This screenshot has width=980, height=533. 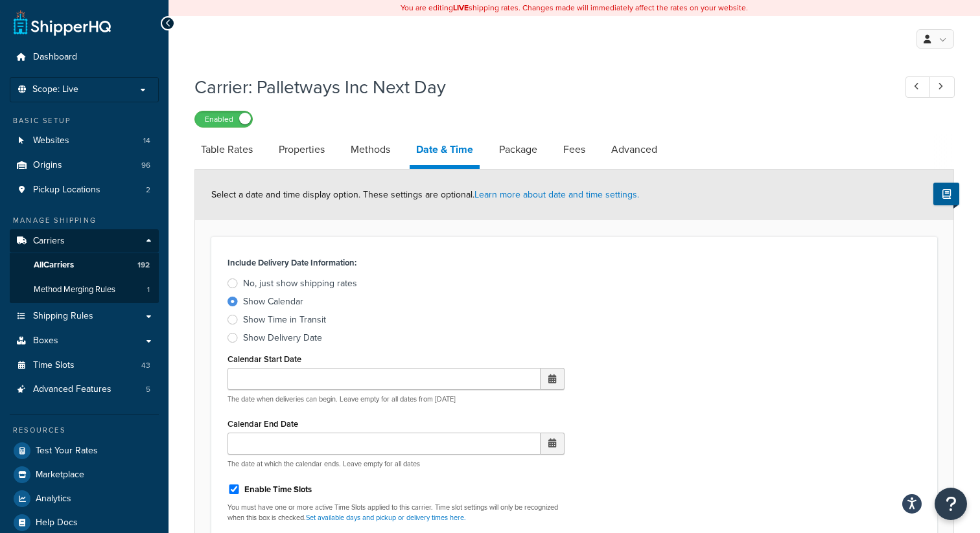 What do you see at coordinates (223, 120) in the screenshot?
I see `label: Enabled` at bounding box center [223, 120].